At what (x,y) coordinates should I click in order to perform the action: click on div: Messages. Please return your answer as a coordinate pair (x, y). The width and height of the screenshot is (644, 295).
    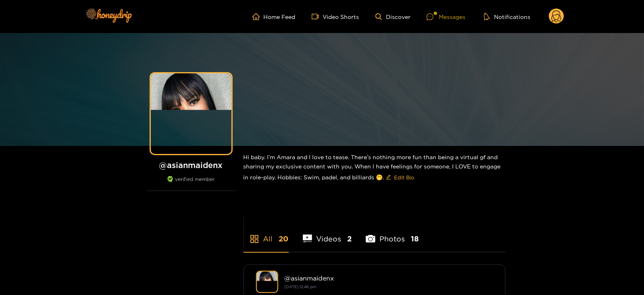
    Looking at the image, I should click on (446, 17).